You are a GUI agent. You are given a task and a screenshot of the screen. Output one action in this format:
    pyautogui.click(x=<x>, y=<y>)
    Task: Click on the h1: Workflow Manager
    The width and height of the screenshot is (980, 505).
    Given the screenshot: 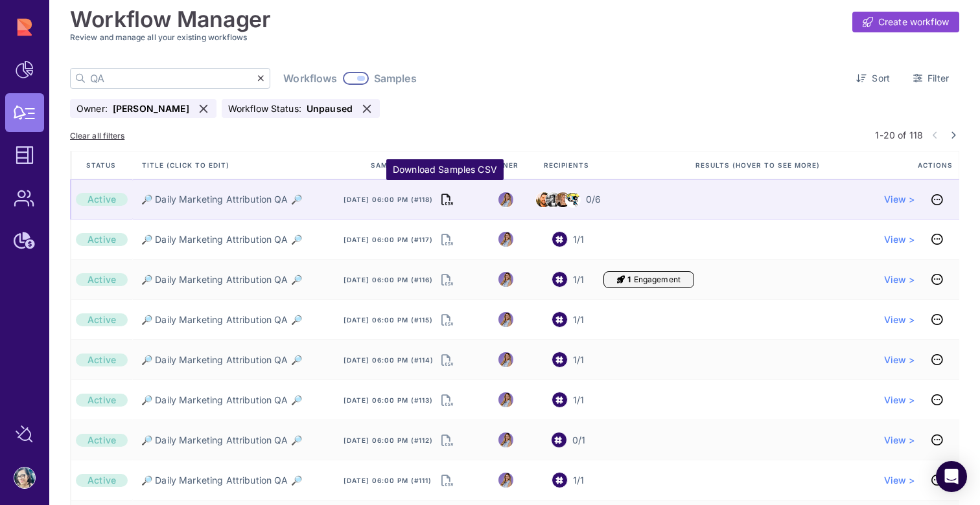 What is the action you would take?
    pyautogui.click(x=171, y=20)
    